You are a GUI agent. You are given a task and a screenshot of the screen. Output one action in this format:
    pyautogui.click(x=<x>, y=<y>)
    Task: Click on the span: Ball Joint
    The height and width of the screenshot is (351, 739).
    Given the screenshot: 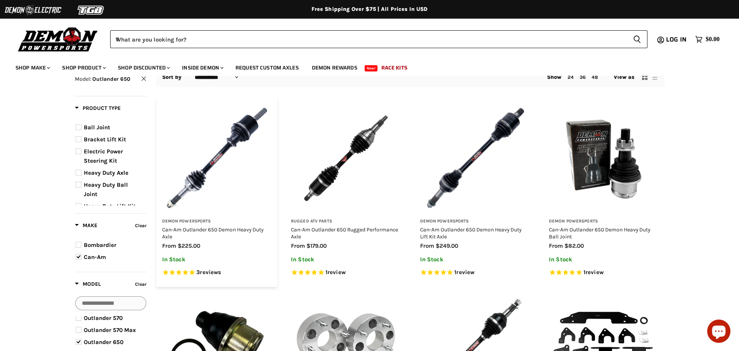 What is the action you would take?
    pyautogui.click(x=97, y=127)
    